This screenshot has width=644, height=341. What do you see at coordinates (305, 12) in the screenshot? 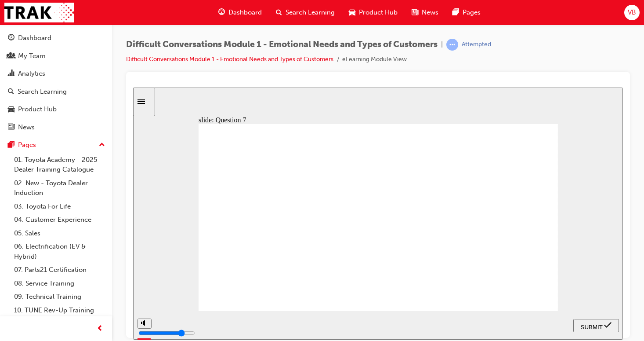
I see `a: search-iconSearch Learning` at bounding box center [305, 12].